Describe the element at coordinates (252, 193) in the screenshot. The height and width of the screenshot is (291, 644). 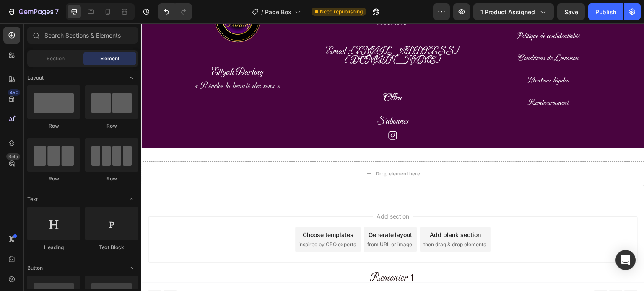
I see `span: Add section` at that location.